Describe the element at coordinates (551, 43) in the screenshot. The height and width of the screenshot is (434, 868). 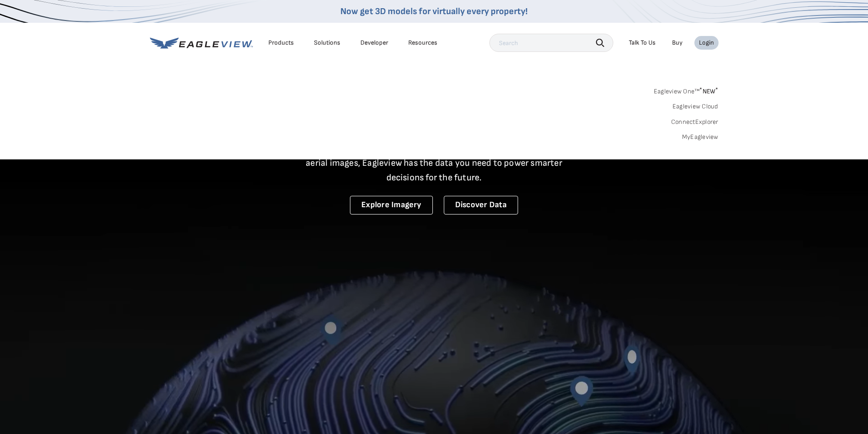
I see `input: Search` at that location.